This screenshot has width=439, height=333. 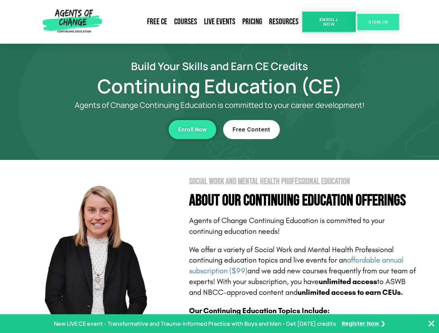 What do you see at coordinates (203, 22) in the screenshot?
I see `nav: Menu` at bounding box center [203, 22].